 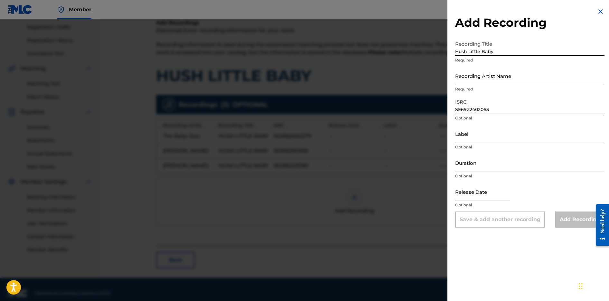 I want to click on div: Chat Widget, so click(x=593, y=285).